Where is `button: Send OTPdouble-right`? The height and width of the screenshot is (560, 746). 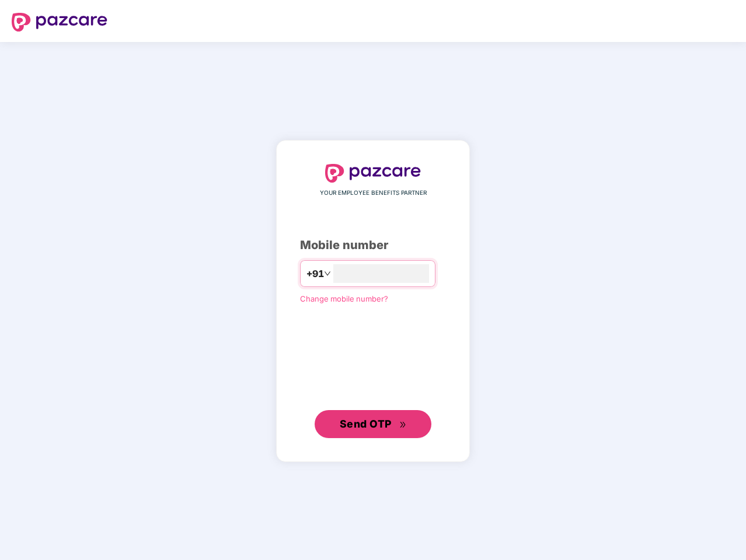 button: Send OTPdouble-right is located at coordinates (373, 424).